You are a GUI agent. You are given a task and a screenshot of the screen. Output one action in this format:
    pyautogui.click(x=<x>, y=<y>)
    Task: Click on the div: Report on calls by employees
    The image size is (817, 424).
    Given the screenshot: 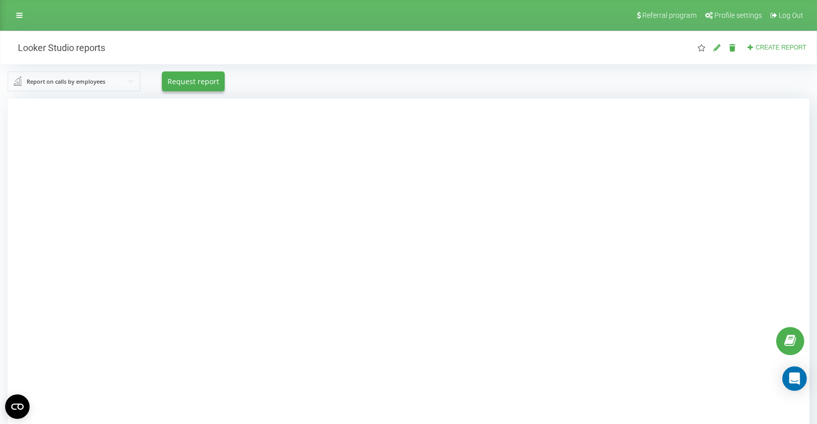 What is the action you would take?
    pyautogui.click(x=66, y=82)
    